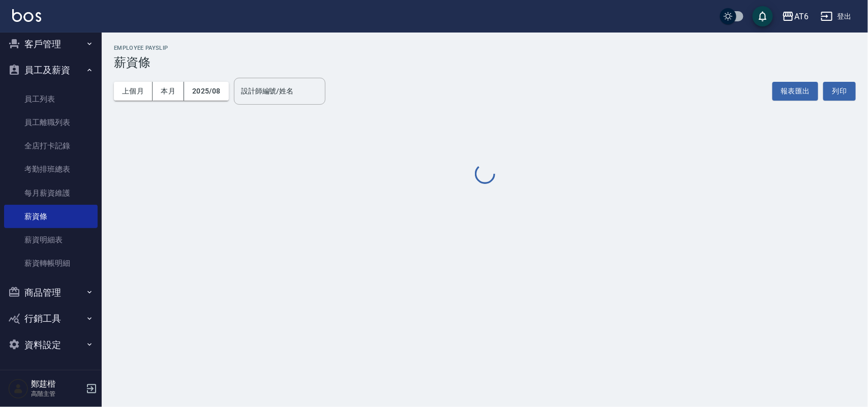 The width and height of the screenshot is (868, 407). I want to click on a: 員工列表, so click(51, 99).